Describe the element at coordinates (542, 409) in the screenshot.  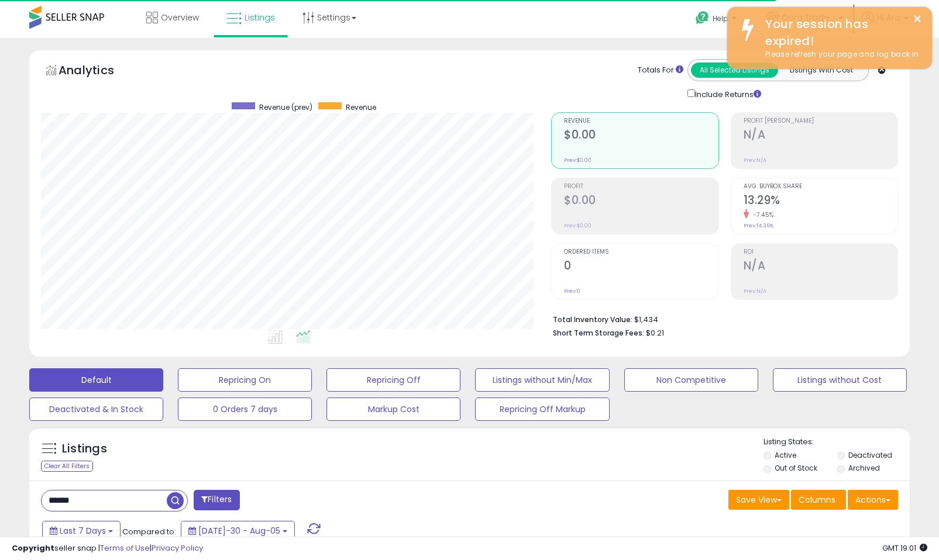
I see `button: Repricing Off Markup` at that location.